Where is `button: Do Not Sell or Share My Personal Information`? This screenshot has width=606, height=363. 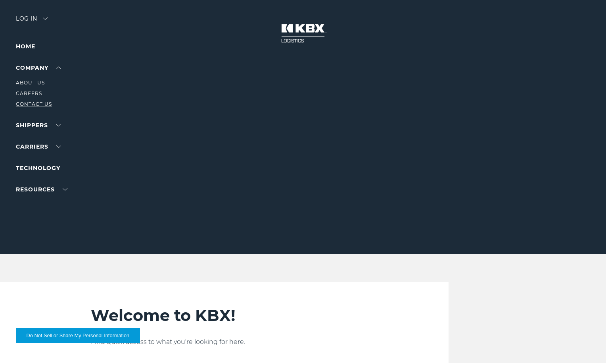 button: Do Not Sell or Share My Personal Information is located at coordinates (78, 336).